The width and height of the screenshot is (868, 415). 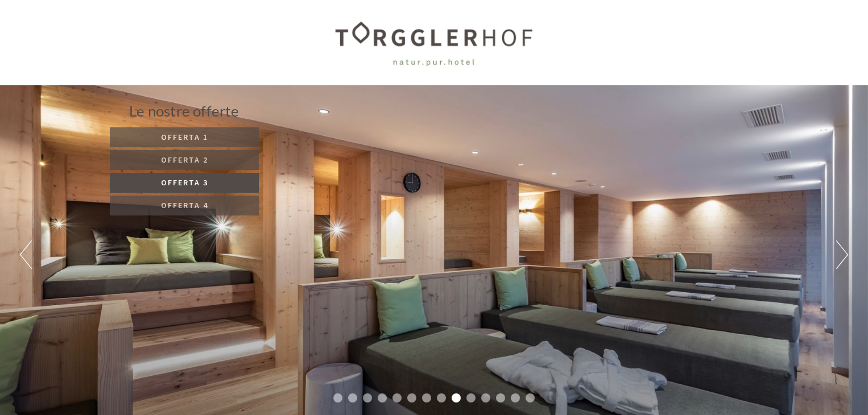 I want to click on div: Le nostre offerte, so click(x=184, y=111).